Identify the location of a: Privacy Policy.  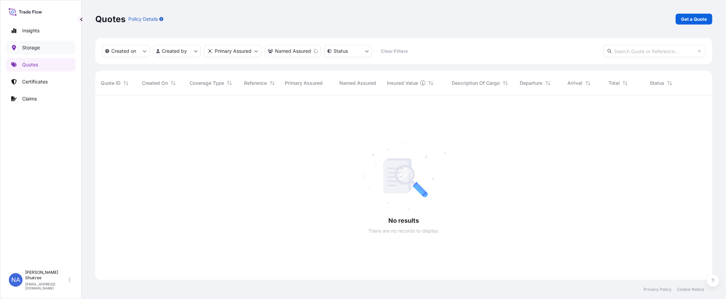
(658, 289).